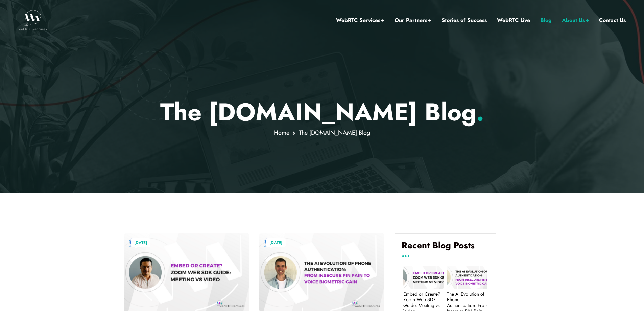 The width and height of the screenshot is (644, 311). Describe the element at coordinates (32, 20) in the screenshot. I see `img: WebRTC.ventures` at that location.